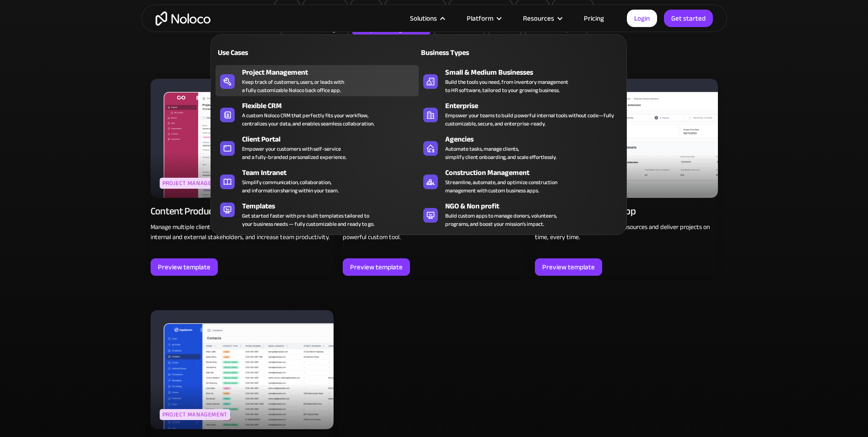 This screenshot has width=868, height=437. What do you see at coordinates (520, 80) in the screenshot?
I see `a: Small & Medium BusinessesBuild the tools you need, from inventory managementto HR software, tailo...` at bounding box center [520, 80].